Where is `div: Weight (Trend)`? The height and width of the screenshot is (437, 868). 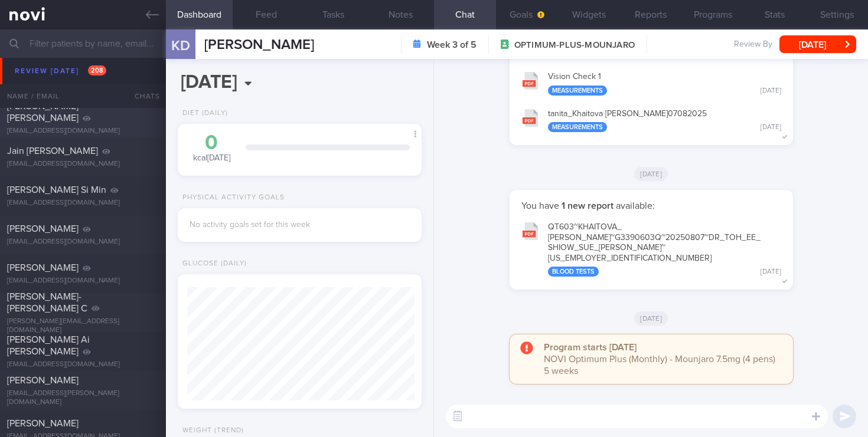
div: Weight (Trend) is located at coordinates (211, 431).